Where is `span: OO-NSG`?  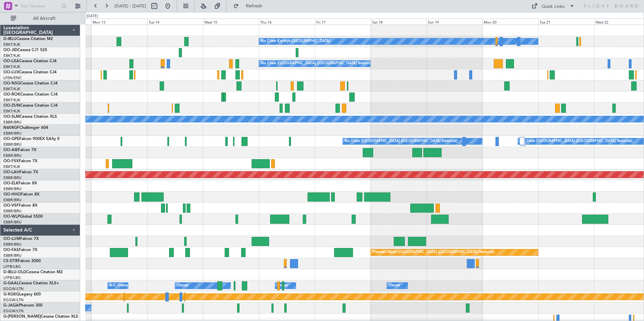 span: OO-NSG is located at coordinates (12, 84).